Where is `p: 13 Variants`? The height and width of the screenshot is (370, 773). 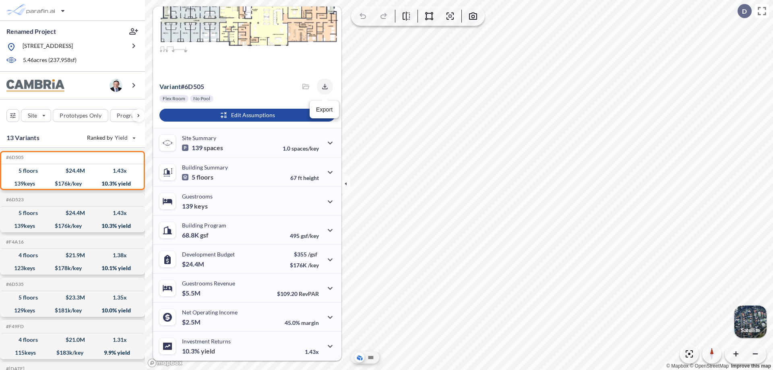 p: 13 Variants is located at coordinates (23, 138).